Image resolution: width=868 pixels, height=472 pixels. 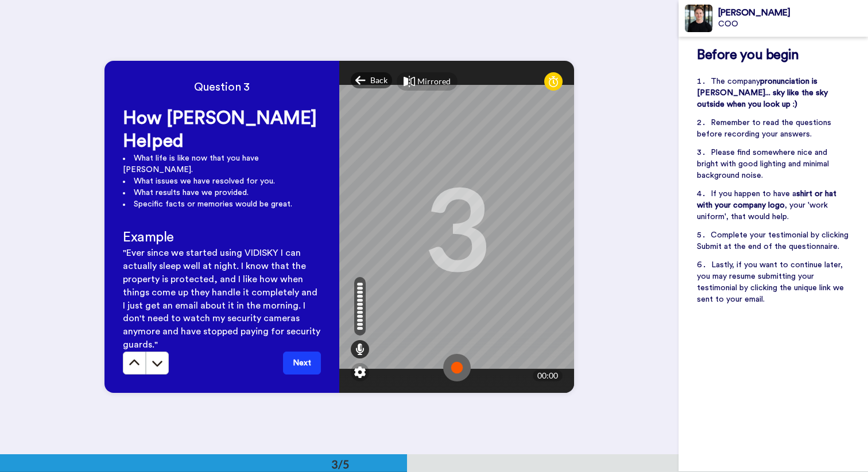 What do you see at coordinates (457, 368) in the screenshot?
I see `img: ic_record_start.svg` at bounding box center [457, 368].